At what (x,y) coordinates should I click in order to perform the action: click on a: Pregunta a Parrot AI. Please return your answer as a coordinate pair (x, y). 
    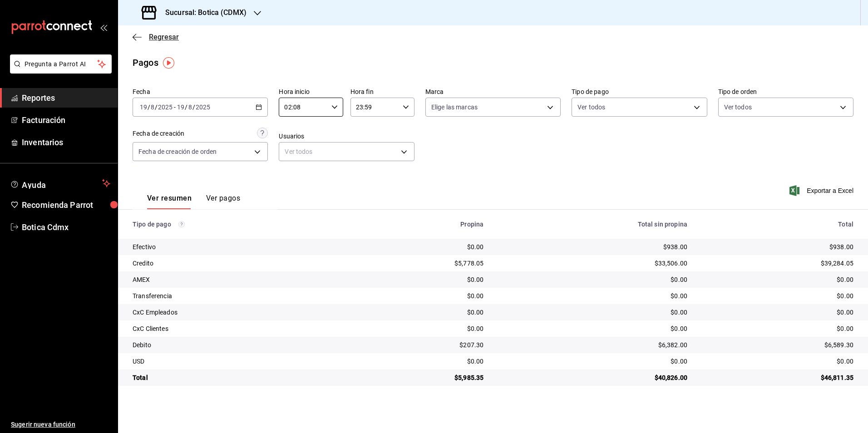
    Looking at the image, I should click on (59, 71).